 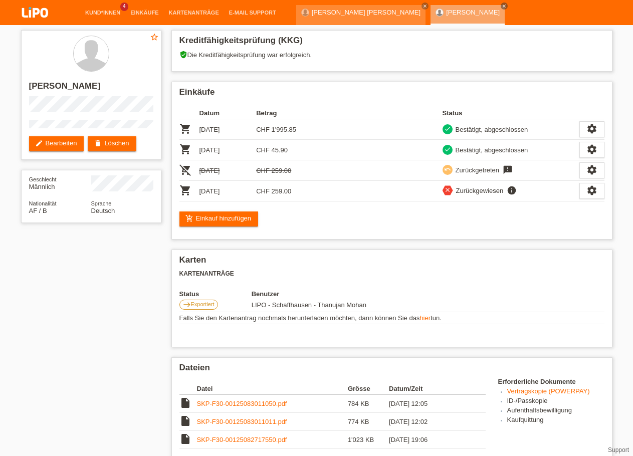 What do you see at coordinates (185, 170) in the screenshot?
I see `i: POSP00026847` at bounding box center [185, 170].